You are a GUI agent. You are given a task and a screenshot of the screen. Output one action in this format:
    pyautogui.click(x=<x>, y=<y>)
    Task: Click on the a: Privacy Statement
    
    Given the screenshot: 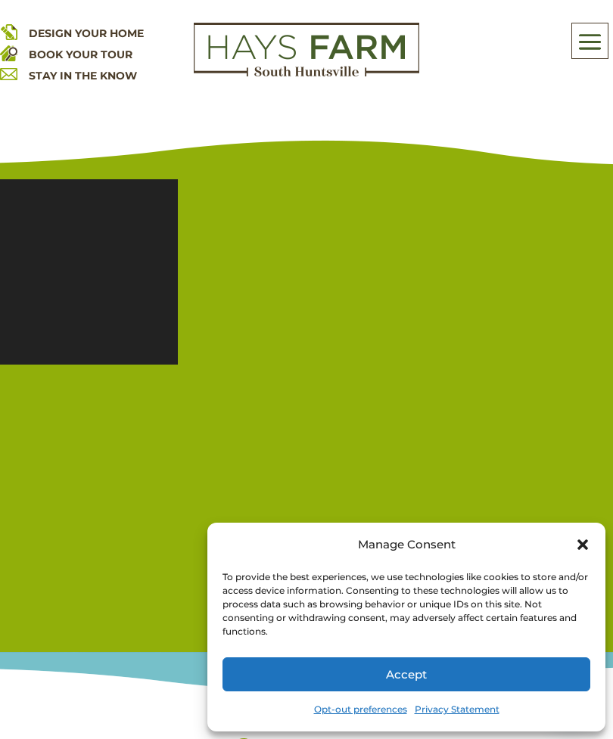 What is the action you would take?
    pyautogui.click(x=457, y=710)
    